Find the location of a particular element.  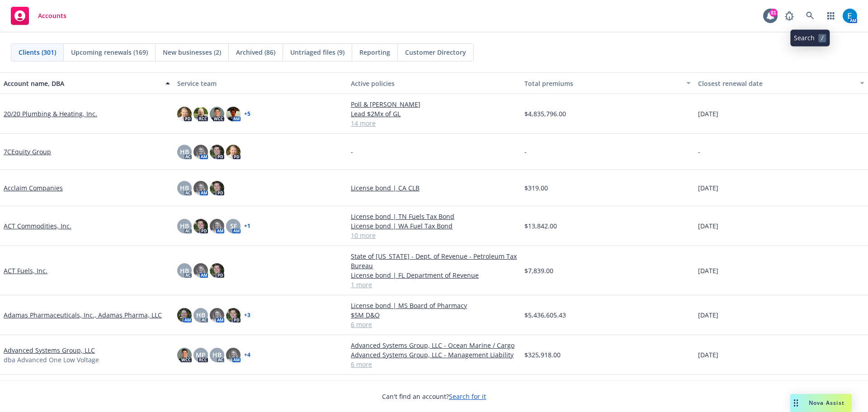

a: Lead $2Mx of GL is located at coordinates (434, 114).